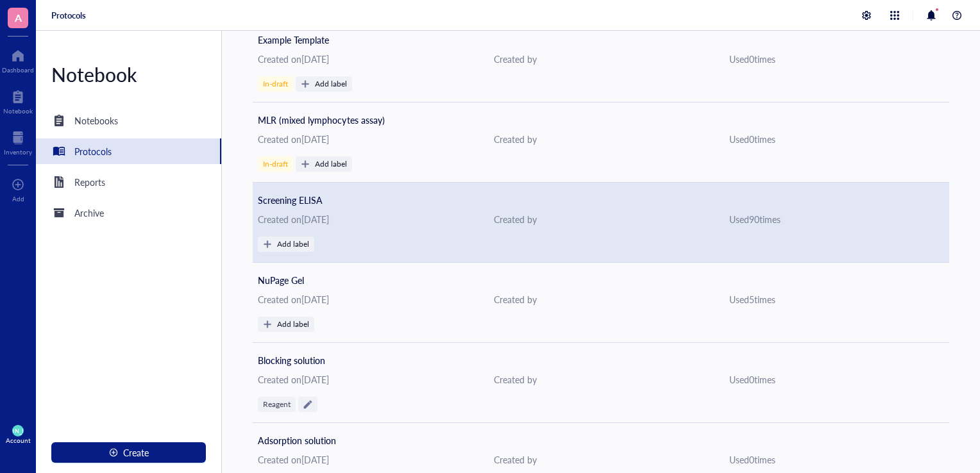  I want to click on span: Screening ELISA, so click(290, 200).